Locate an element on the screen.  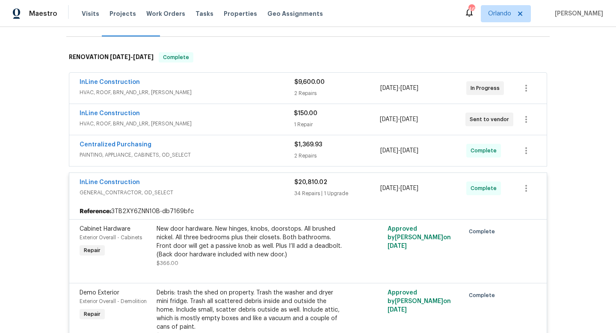
div: Debris: trash the shed on property. Trash the washer and dryer mini fridge. Trash all scattered d... is located at coordinates (250, 310).